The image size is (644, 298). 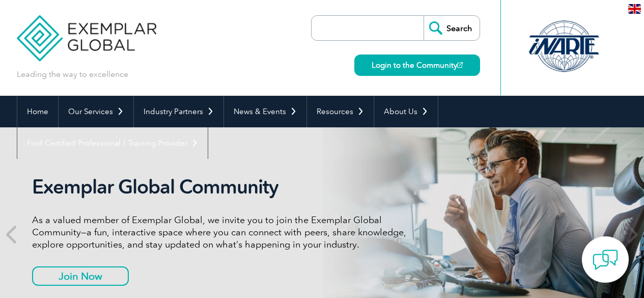 I want to click on a: Our Services, so click(x=96, y=112).